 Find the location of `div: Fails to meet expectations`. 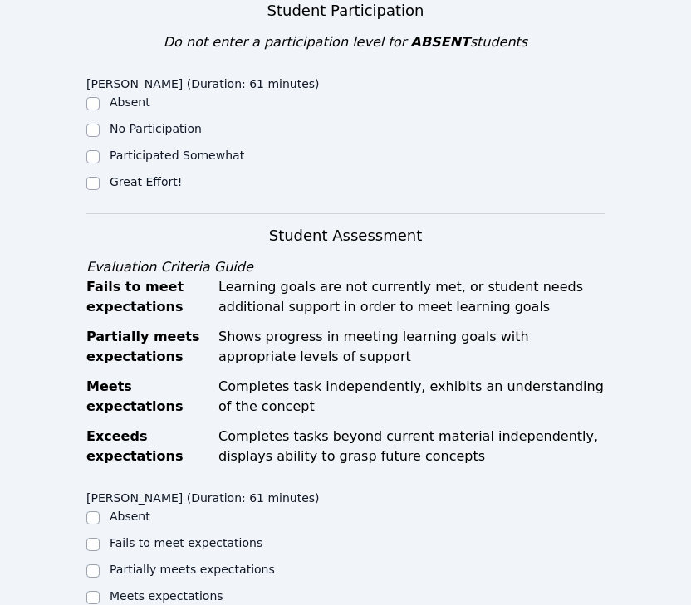

div: Fails to meet expectations is located at coordinates (147, 297).